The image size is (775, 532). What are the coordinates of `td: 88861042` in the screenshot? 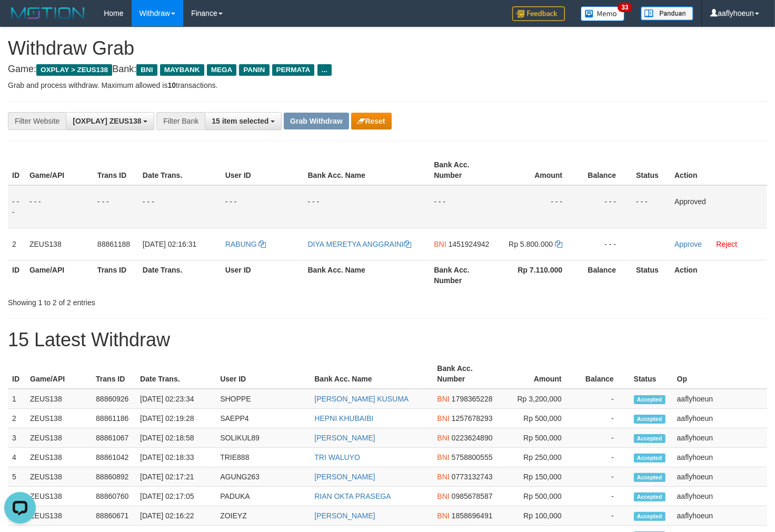 It's located at (114, 458).